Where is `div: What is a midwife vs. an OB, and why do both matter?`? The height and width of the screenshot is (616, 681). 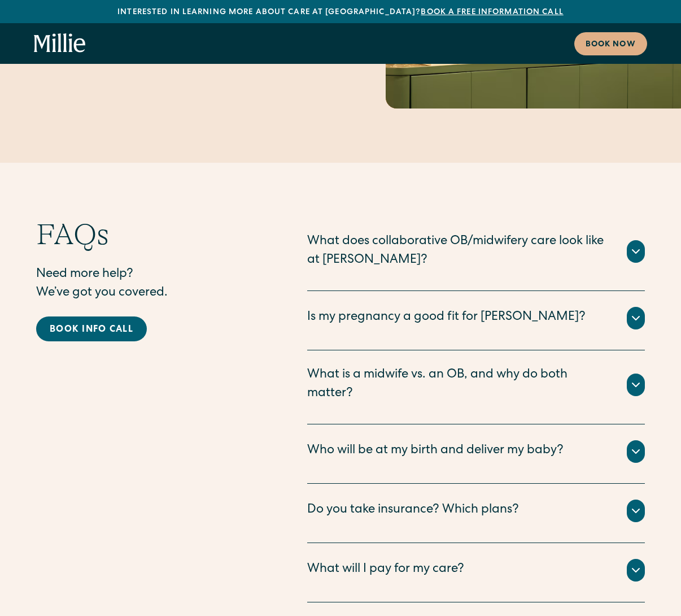
div: What is a midwife vs. an OB, and why do both matter? is located at coordinates (460, 384).